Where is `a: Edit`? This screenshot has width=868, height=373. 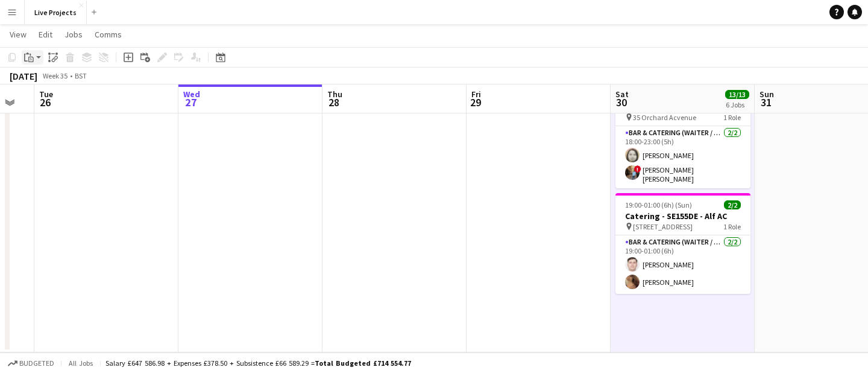
a: Edit is located at coordinates (45, 34).